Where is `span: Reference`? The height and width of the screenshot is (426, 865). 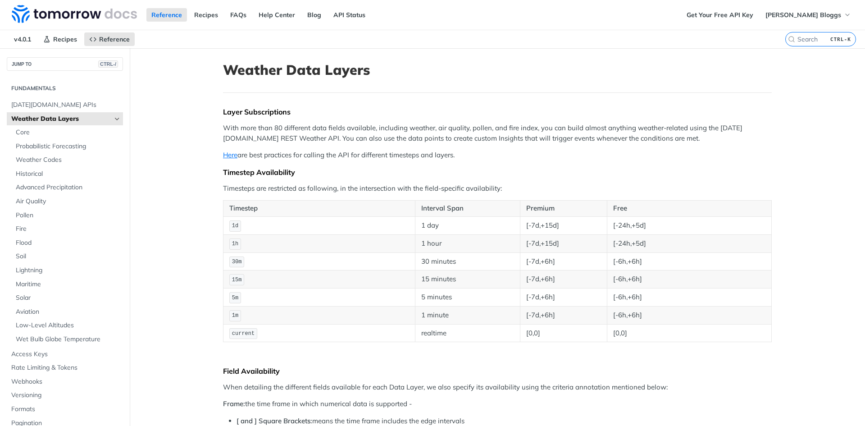 span: Reference is located at coordinates (114, 39).